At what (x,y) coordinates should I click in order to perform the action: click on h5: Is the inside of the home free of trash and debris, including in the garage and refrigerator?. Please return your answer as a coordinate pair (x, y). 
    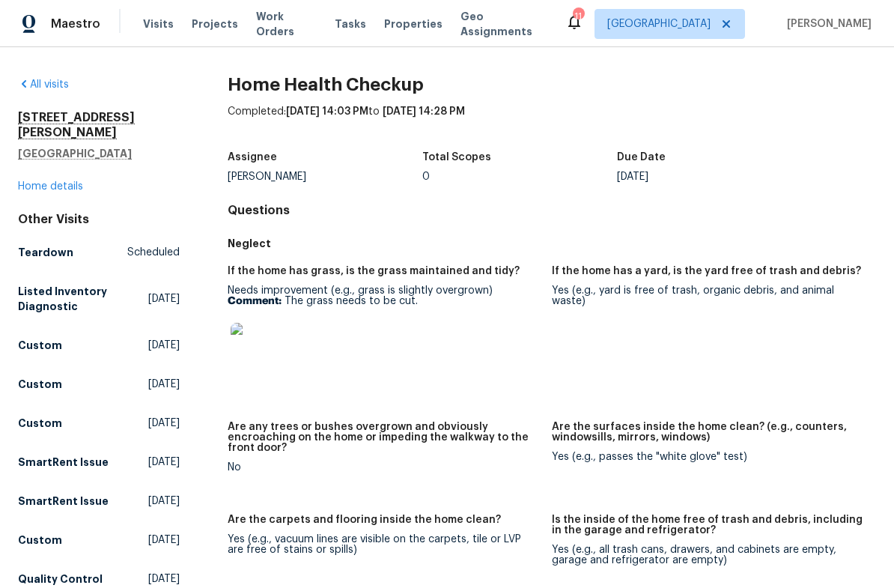
    Looking at the image, I should click on (707, 525).